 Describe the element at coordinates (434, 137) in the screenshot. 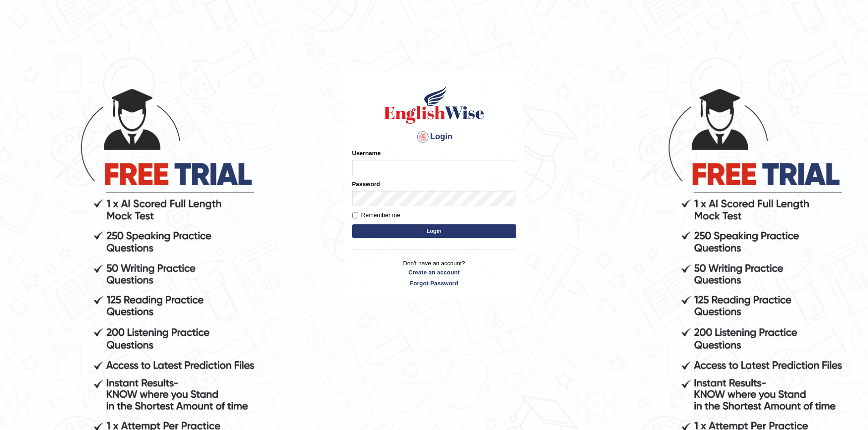

I see `h4: Login` at that location.